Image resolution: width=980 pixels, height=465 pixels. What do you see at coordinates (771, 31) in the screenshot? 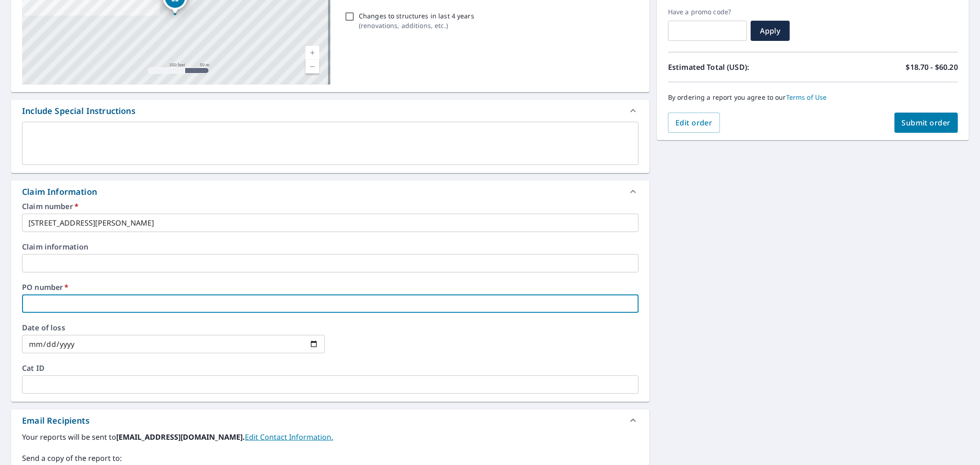
I see `span: Apply` at bounding box center [771, 31].